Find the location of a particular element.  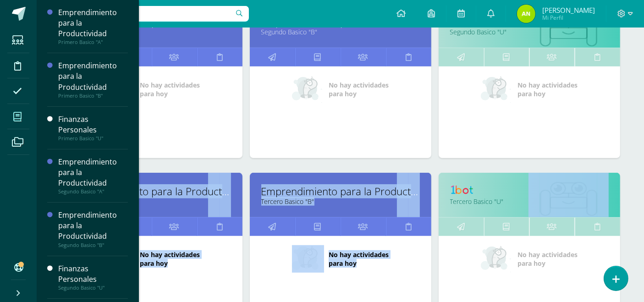

a: Emprendimiento para la ProductividadPrimero Basico "B" is located at coordinates (93, 79).